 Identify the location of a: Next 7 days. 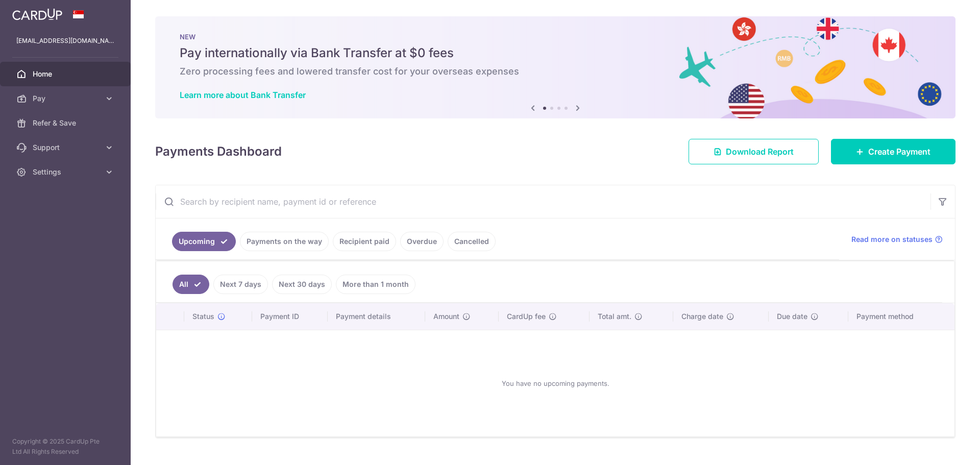
(240, 284).